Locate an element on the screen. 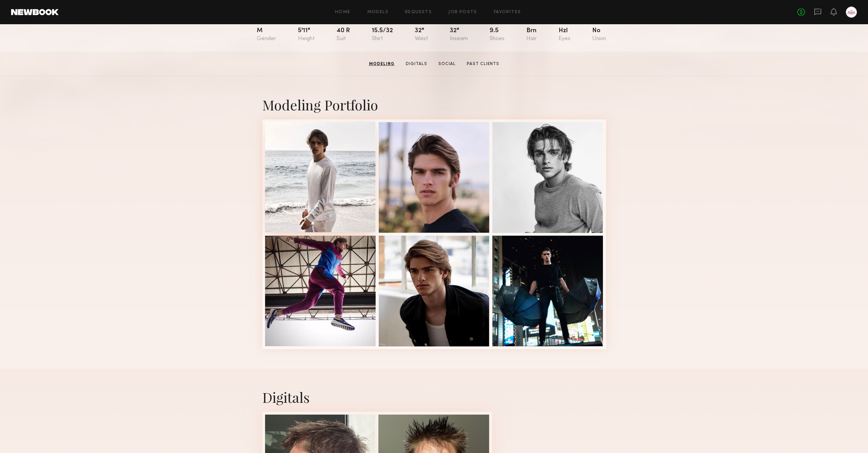 The image size is (868, 453). div: Modeling Portfolio is located at coordinates (434, 104).